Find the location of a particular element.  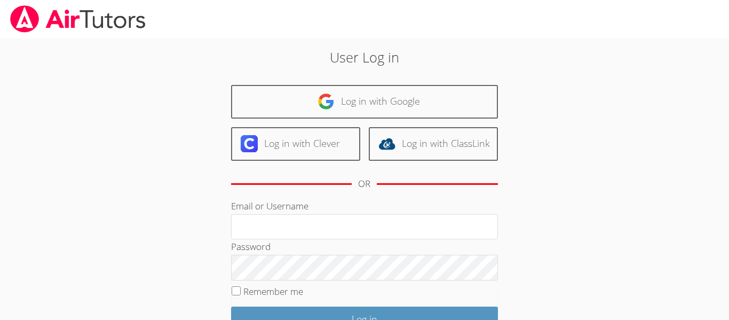

a: Log in with Clever is located at coordinates (296, 143).